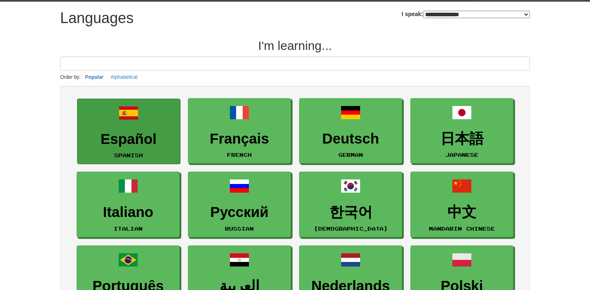 The height and width of the screenshot is (290, 590). What do you see at coordinates (462, 138) in the screenshot?
I see `h3: 日本語` at bounding box center [462, 138].